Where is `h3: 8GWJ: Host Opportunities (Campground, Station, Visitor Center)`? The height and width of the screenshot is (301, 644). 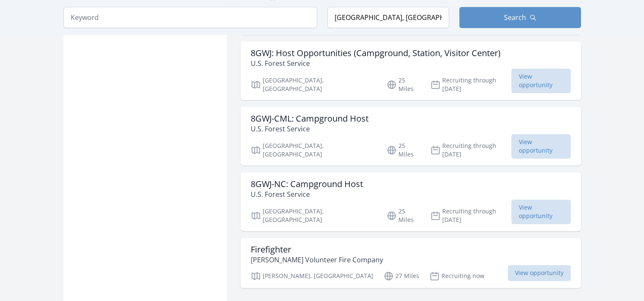
h3: 8GWJ: Host Opportunities (Campground, Station, Visitor Center) is located at coordinates (376, 53).